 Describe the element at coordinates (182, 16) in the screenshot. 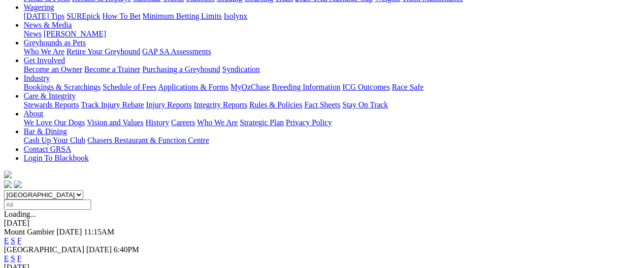

I see `a: Minimum Betting Limits` at that location.